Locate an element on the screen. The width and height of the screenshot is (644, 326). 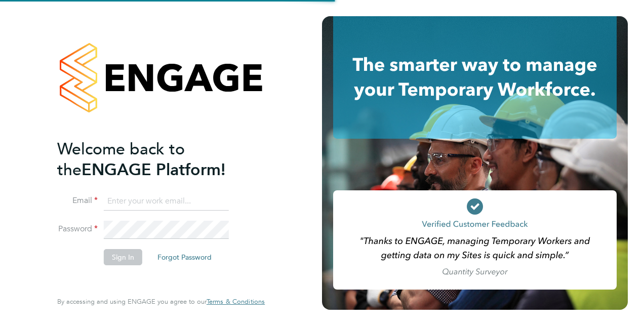
span: Terms & Conditions is located at coordinates (235, 301).